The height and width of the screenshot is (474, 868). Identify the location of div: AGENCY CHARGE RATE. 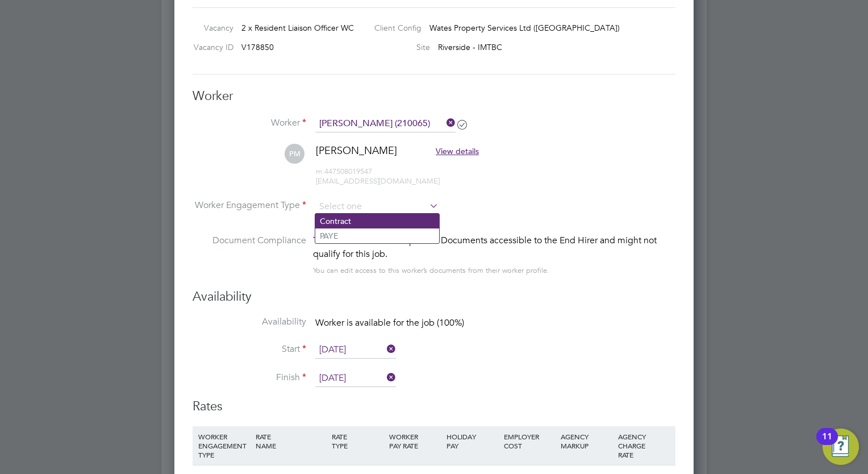
(643, 445).